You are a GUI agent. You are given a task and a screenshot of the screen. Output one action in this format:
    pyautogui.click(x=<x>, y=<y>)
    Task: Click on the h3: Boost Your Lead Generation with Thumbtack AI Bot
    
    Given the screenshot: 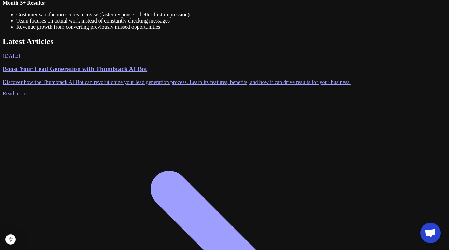 What is the action you would take?
    pyautogui.click(x=224, y=69)
    